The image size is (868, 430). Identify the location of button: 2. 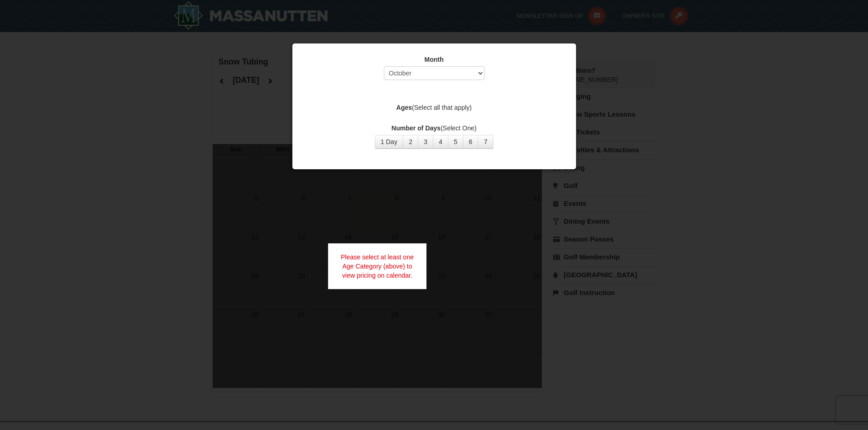
(411, 142).